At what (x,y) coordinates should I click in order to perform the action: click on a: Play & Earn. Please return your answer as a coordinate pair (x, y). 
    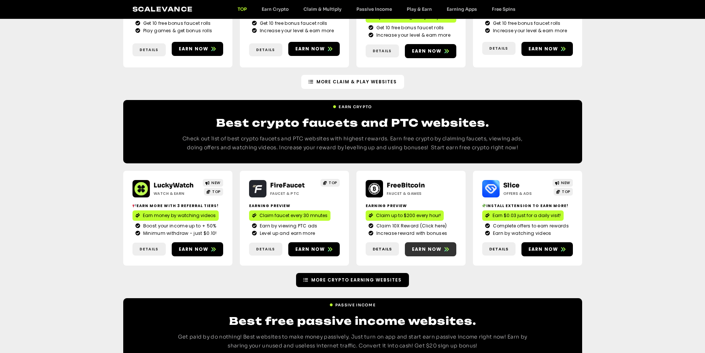
    Looking at the image, I should click on (419, 9).